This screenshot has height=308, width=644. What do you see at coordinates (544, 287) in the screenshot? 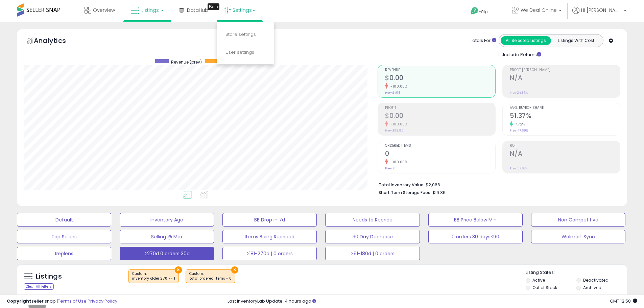
I see `label: Out of Stock` at bounding box center [544, 287].